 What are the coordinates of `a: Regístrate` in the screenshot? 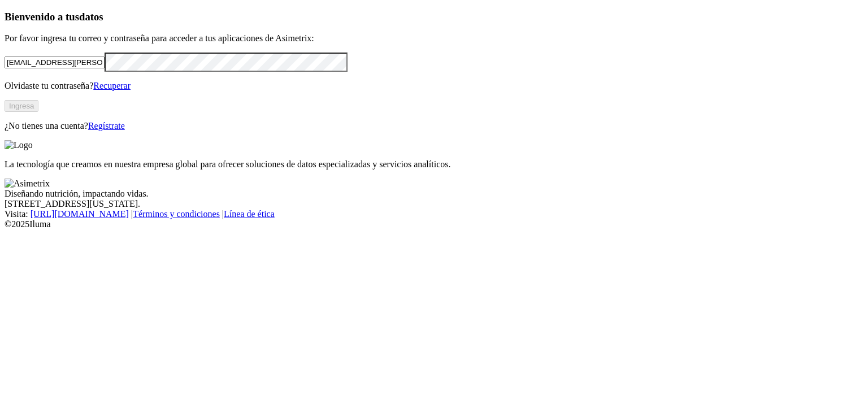 It's located at (106, 126).